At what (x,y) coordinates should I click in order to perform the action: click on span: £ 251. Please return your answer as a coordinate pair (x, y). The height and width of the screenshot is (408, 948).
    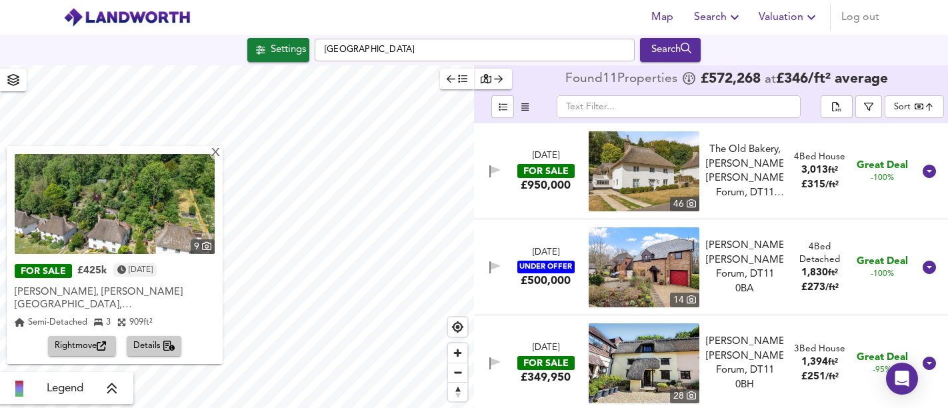
    Looking at the image, I should click on (820, 377).